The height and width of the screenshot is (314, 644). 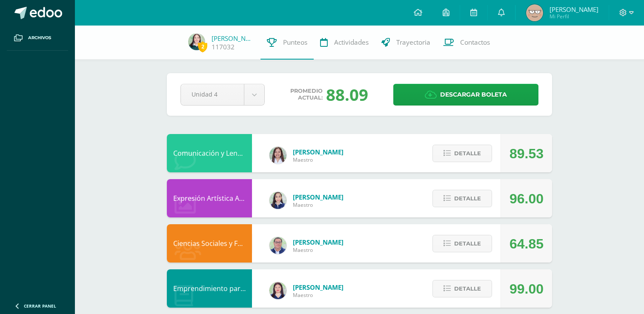 What do you see at coordinates (406, 42) in the screenshot?
I see `a: Trayectoria` at bounding box center [406, 42].